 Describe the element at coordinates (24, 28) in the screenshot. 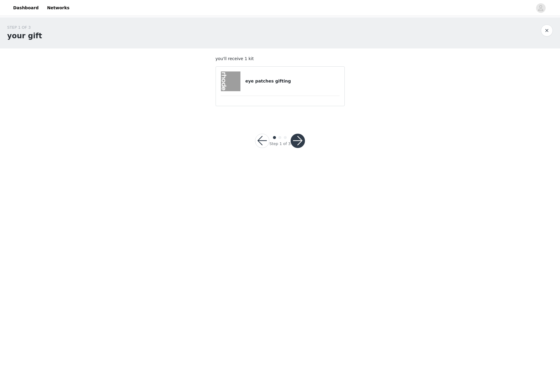

I see `div: STEP 1 OF 3` at that location.